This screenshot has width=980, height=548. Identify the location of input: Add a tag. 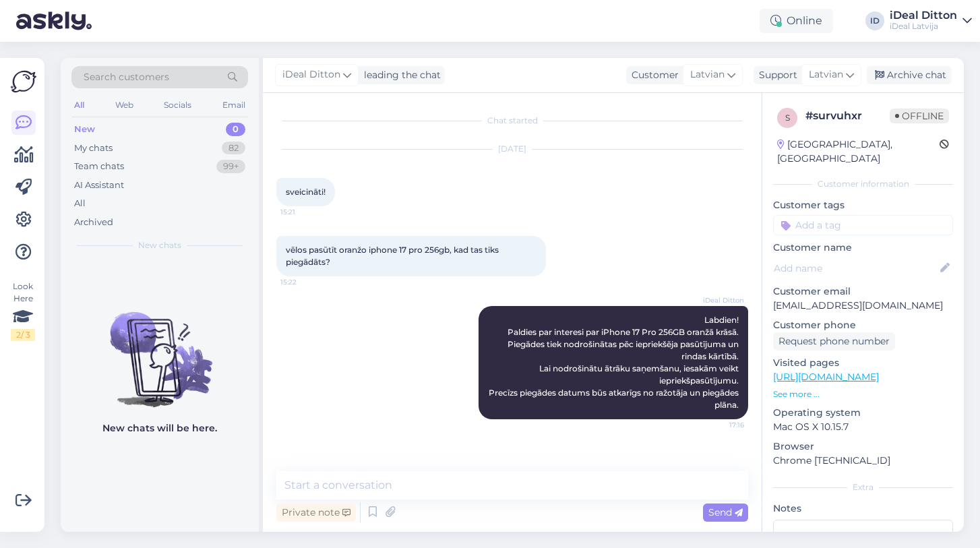
(863, 225).